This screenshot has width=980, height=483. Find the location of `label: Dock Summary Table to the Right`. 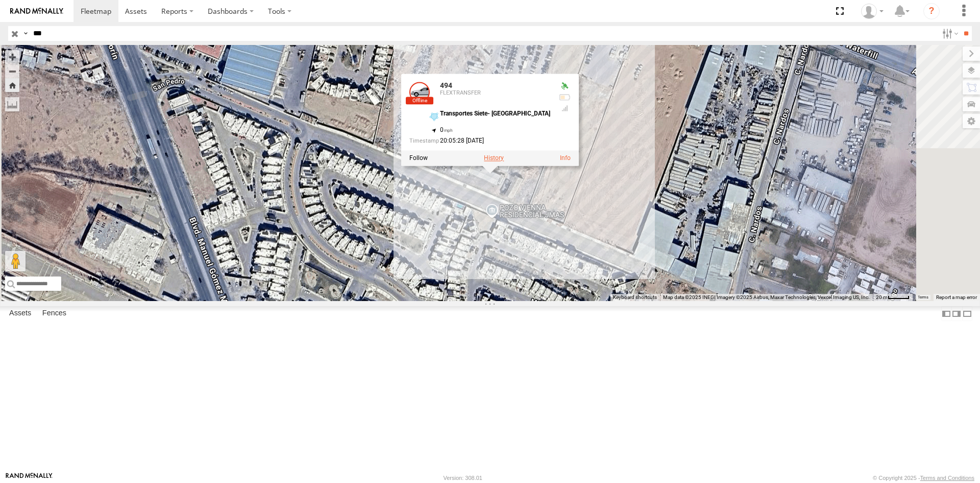

label: Dock Summary Table to the Right is located at coordinates (957, 313).